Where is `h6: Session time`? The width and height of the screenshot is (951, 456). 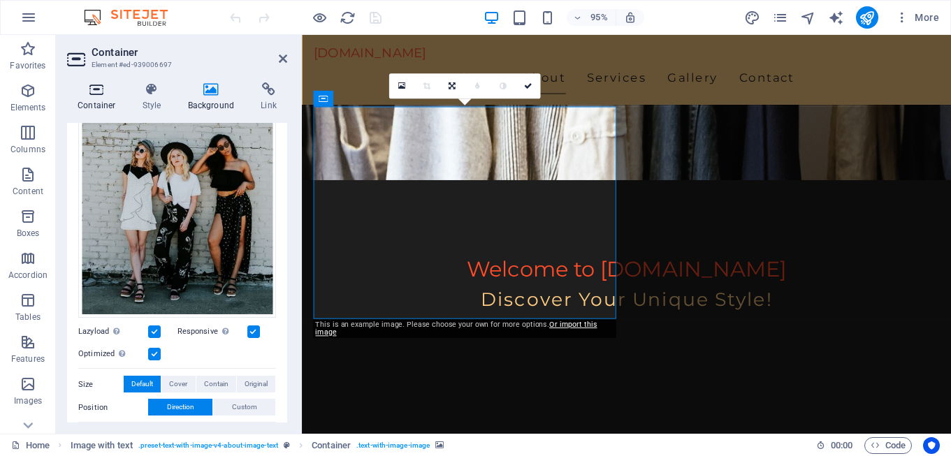
h6: Session time is located at coordinates (834, 446).